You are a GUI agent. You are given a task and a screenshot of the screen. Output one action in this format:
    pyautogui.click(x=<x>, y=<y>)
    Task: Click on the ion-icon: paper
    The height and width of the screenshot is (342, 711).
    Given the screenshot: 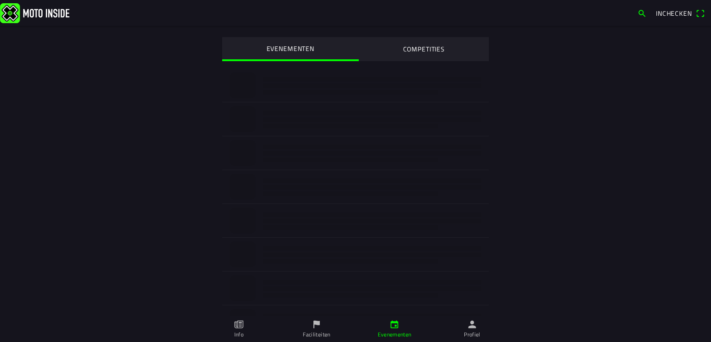 What is the action you would take?
    pyautogui.click(x=239, y=324)
    